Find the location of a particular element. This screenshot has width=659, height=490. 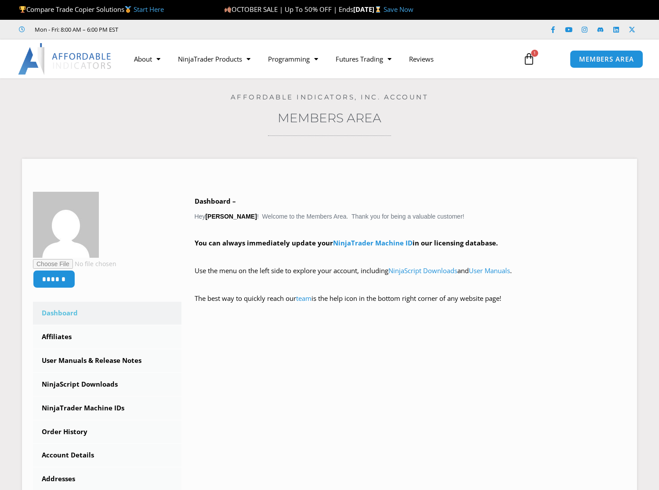

a: About is located at coordinates (147, 59).